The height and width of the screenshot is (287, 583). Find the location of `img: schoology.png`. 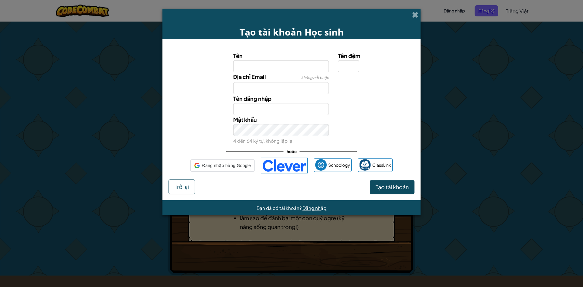

img: schoology.png is located at coordinates (321, 165).